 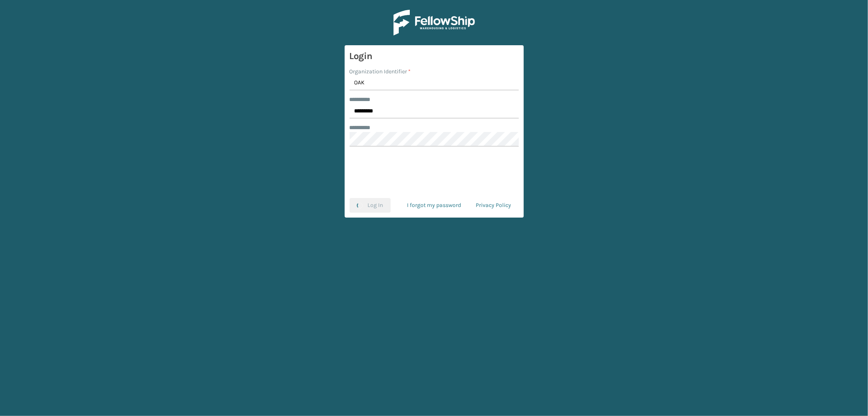 I want to click on a: Privacy Policy, so click(x=494, y=206).